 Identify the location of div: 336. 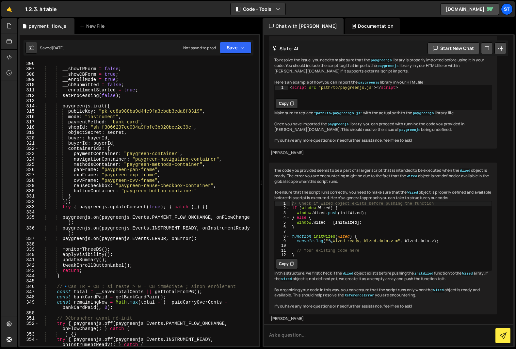
(29, 231).